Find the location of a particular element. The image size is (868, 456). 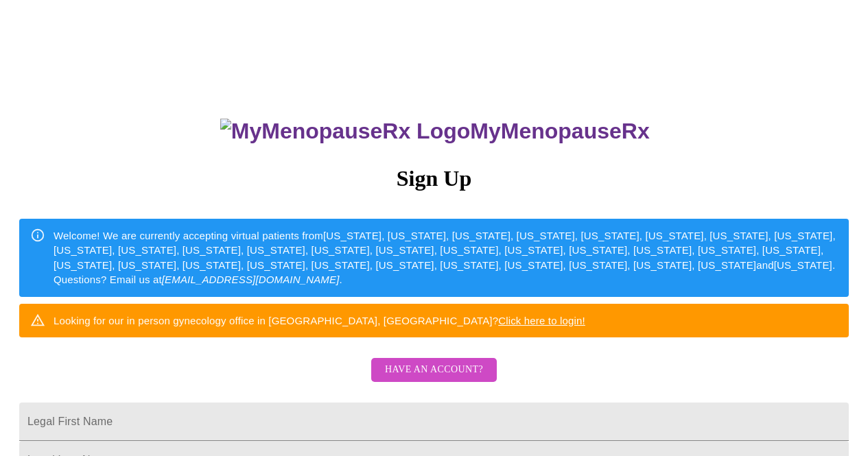

button: Have an account? is located at coordinates (434, 369).